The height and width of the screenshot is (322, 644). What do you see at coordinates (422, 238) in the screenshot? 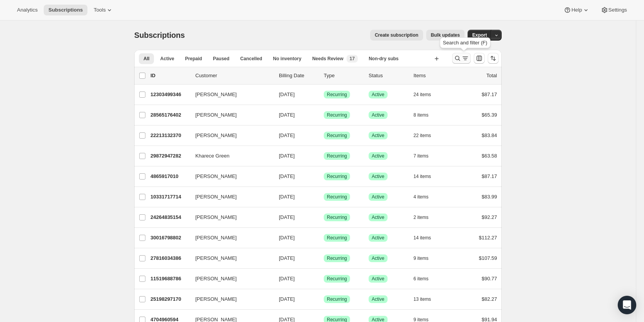
I see `span: 14 items` at bounding box center [422, 238].